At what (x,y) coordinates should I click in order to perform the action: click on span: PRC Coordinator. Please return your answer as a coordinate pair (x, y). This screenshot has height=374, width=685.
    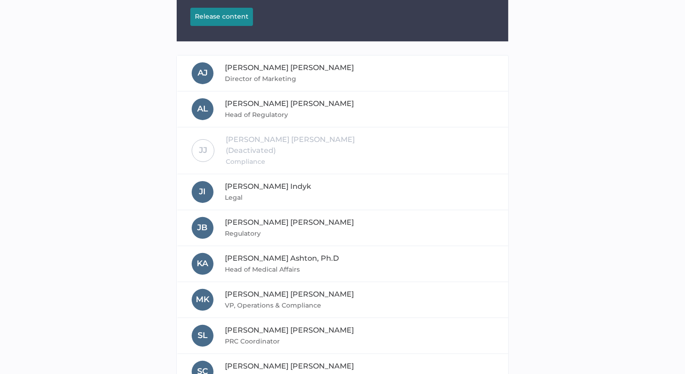
    Looking at the image, I should click on (294, 341).